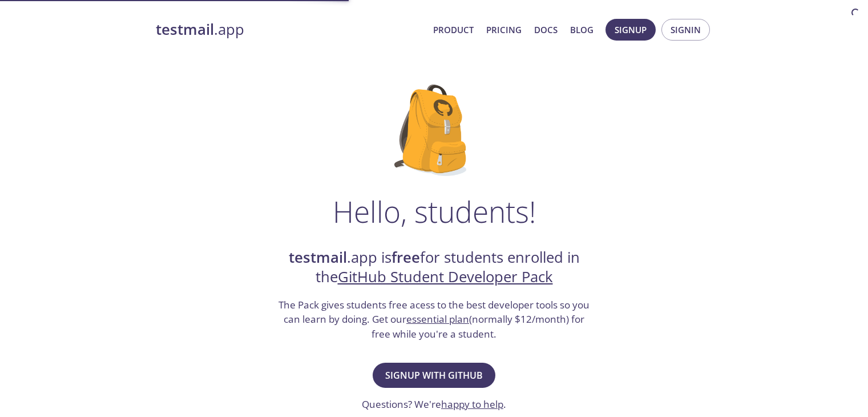  What do you see at coordinates (434, 404) in the screenshot?
I see `h3: Questions? We're .` at bounding box center [434, 404].